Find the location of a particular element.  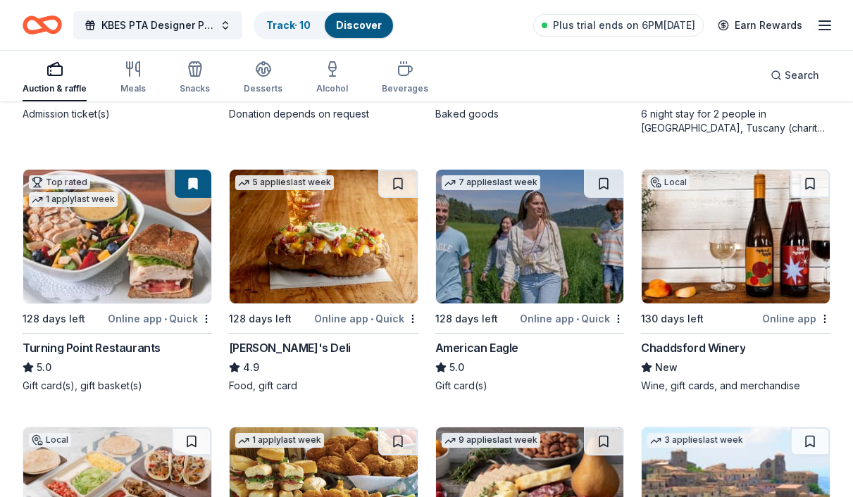

div: Alcohol is located at coordinates (332, 89).